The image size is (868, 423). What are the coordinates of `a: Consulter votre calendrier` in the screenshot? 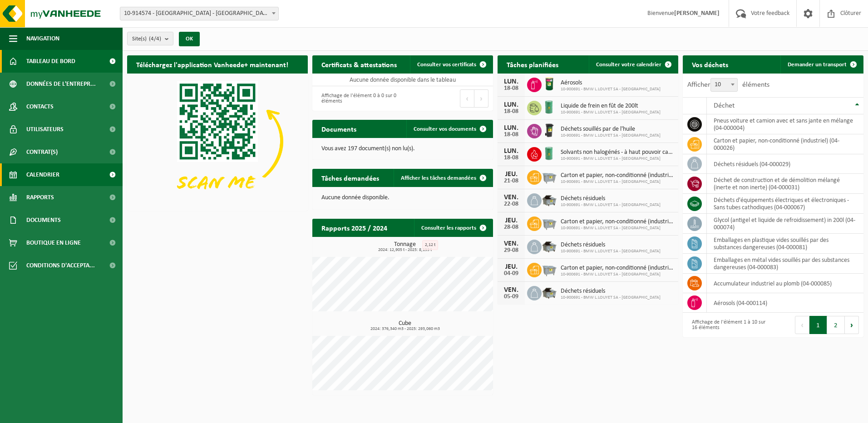 It's located at (632, 64).